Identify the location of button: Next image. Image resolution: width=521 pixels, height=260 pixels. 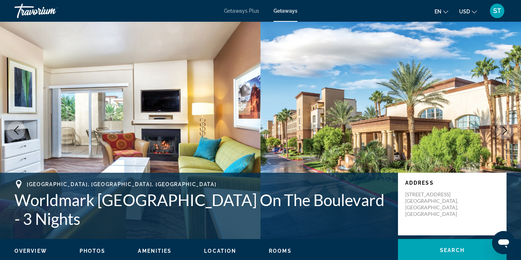
(505, 130).